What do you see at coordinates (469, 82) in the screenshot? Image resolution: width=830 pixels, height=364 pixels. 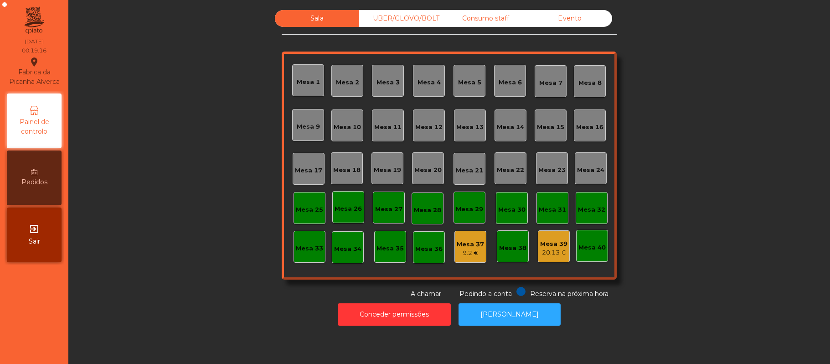 I see `div: Mesa 5` at bounding box center [469, 82].